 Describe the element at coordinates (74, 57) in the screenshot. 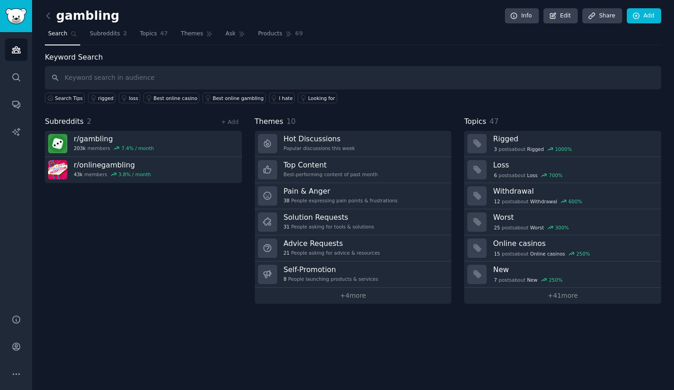

I see `label: Keyword Search` at that location.